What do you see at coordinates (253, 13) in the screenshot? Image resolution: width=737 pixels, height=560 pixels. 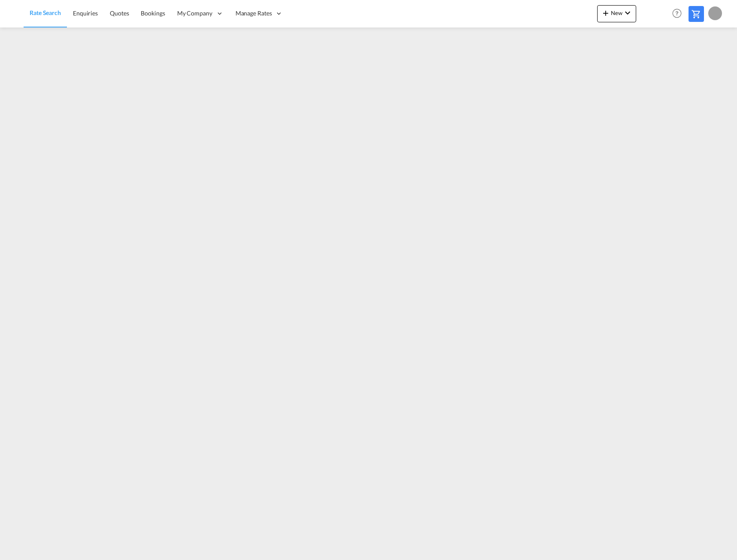 I see `span: Manage Rates` at bounding box center [253, 13].